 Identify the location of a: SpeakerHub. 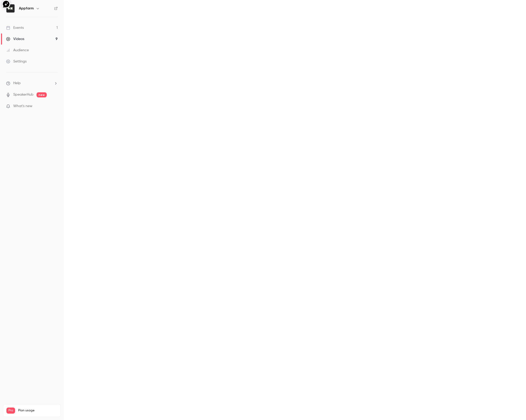
(23, 95).